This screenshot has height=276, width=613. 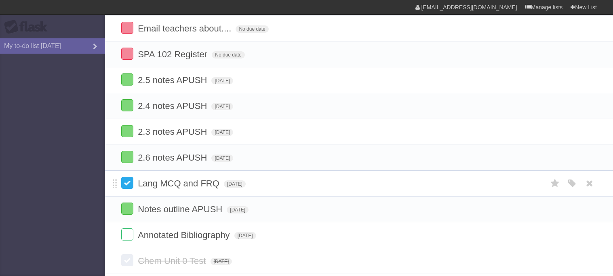 What do you see at coordinates (179, 184) in the screenshot?
I see `span: Lang MCQ and FRQ` at bounding box center [179, 184].